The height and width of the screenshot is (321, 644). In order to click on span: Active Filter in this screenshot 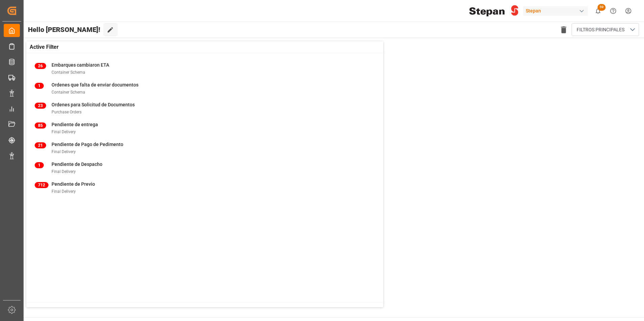, I will do `click(44, 47)`.